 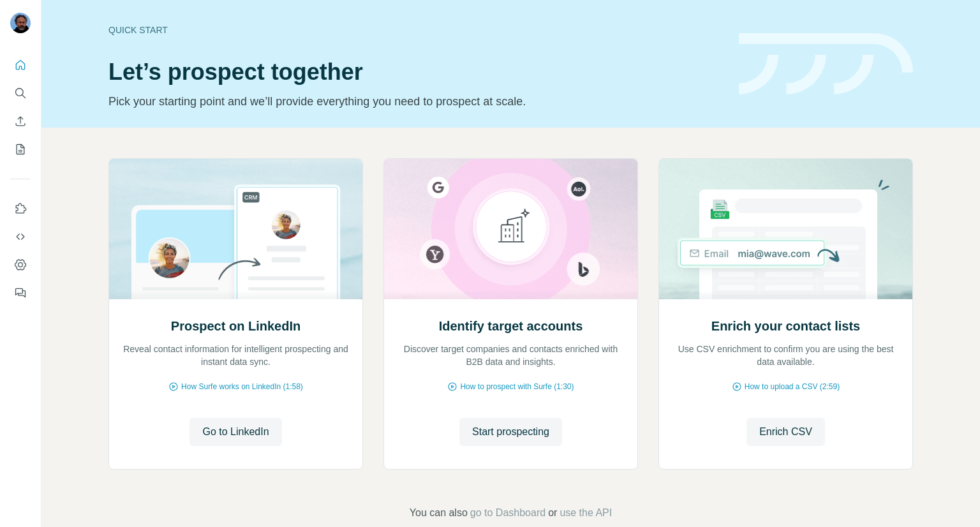 What do you see at coordinates (508, 513) in the screenshot?
I see `span: go to Dashboard` at bounding box center [508, 513].